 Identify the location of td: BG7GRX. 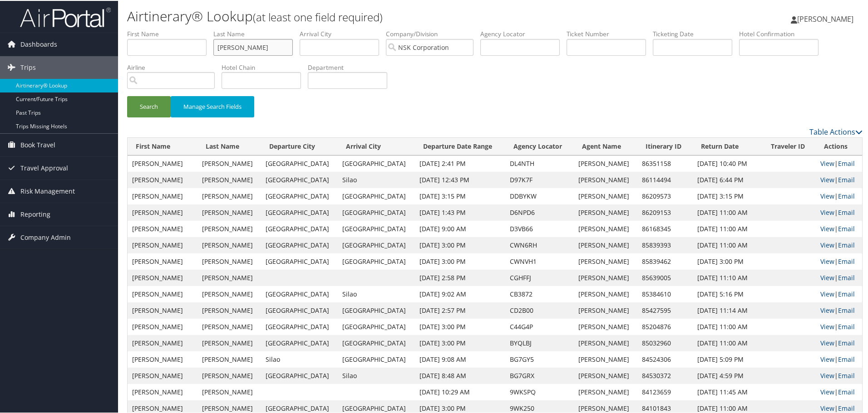
(540, 375).